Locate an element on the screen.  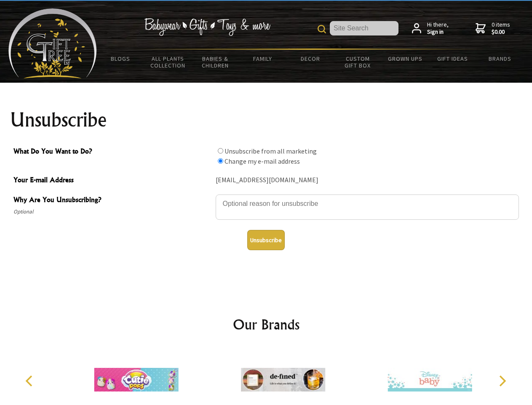
span: Hi there, is located at coordinates (438, 28).